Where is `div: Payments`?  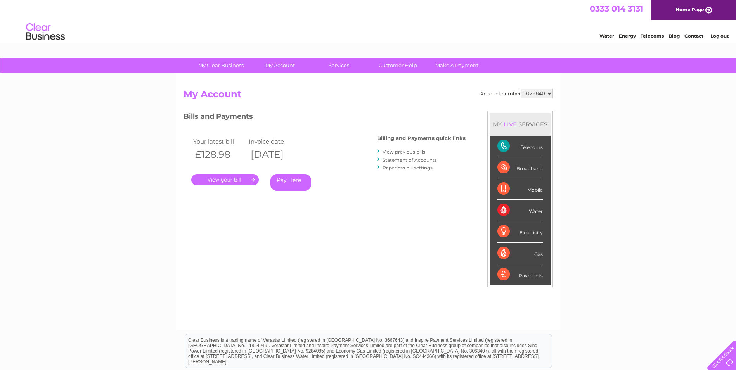 div: Payments is located at coordinates (520, 275).